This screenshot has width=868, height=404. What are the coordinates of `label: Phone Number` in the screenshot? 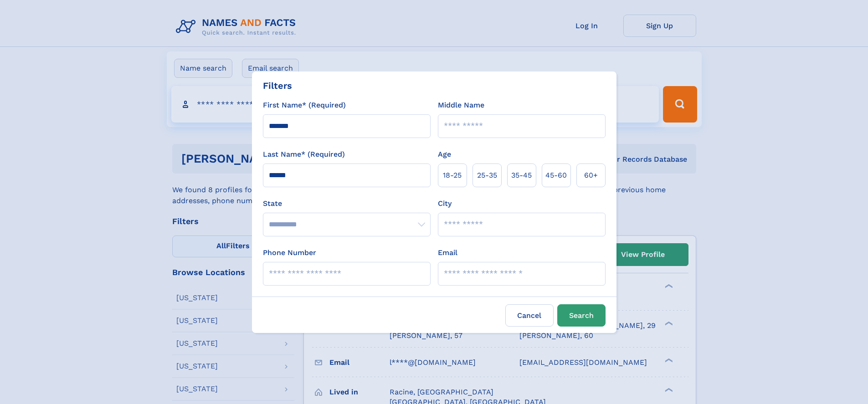 It's located at (289, 252).